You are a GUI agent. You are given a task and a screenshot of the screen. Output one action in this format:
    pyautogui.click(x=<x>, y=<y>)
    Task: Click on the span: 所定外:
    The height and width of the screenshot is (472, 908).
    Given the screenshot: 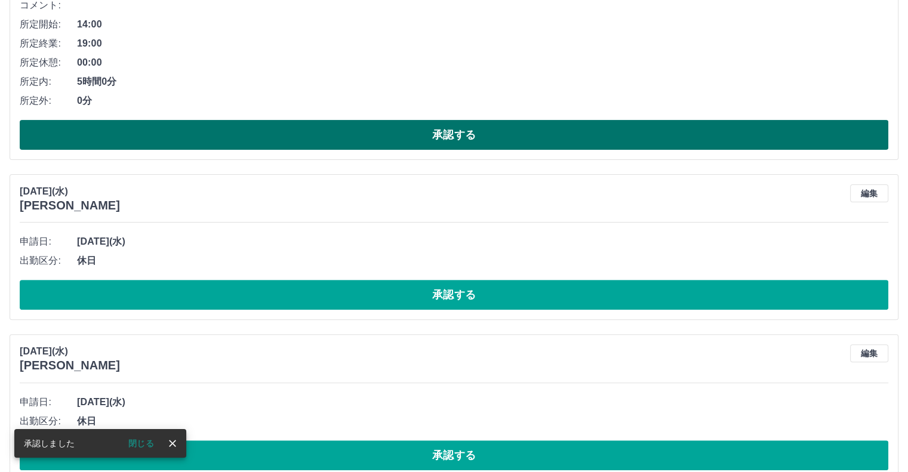 What is the action you would take?
    pyautogui.click(x=48, y=101)
    